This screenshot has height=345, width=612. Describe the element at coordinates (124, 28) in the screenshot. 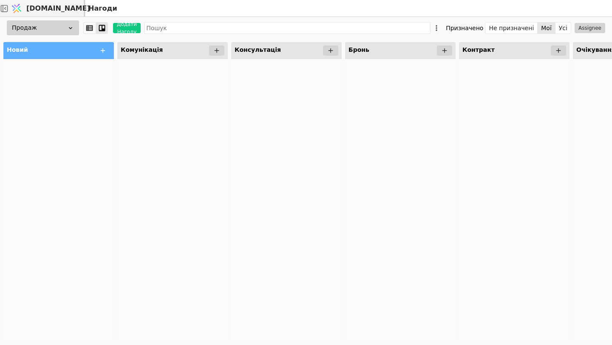

I see `a: Додати Нагоду` at that location.